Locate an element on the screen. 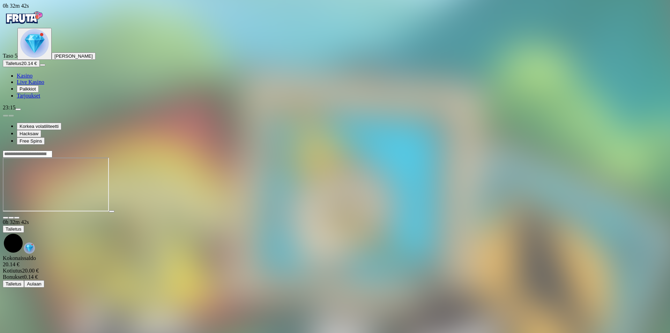 This screenshot has width=670, height=333. span: Aulaan is located at coordinates (34, 283).